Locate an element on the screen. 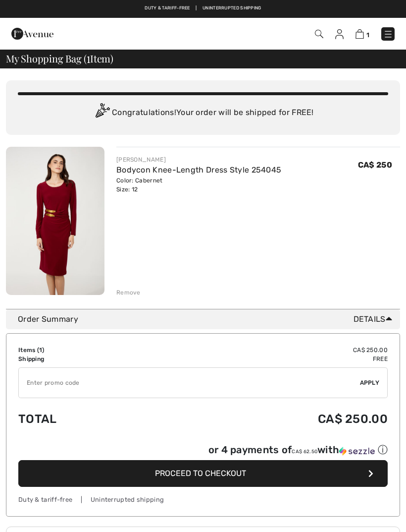 Image resolution: width=406 pixels, height=532 pixels. td: Shipping is located at coordinates (84, 359).